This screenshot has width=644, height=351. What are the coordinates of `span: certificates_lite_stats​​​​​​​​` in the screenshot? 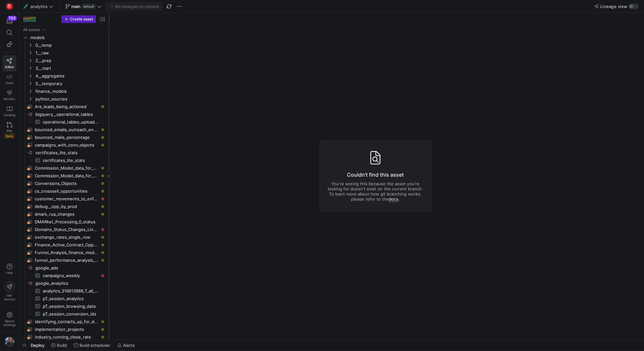 It's located at (70, 152).